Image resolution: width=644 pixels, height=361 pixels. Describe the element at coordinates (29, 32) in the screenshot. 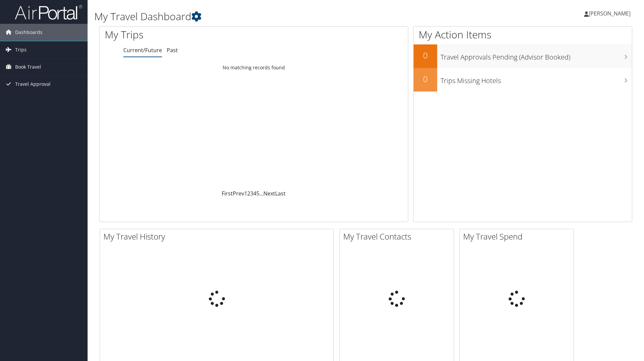

I see `span: Dashboards` at that location.